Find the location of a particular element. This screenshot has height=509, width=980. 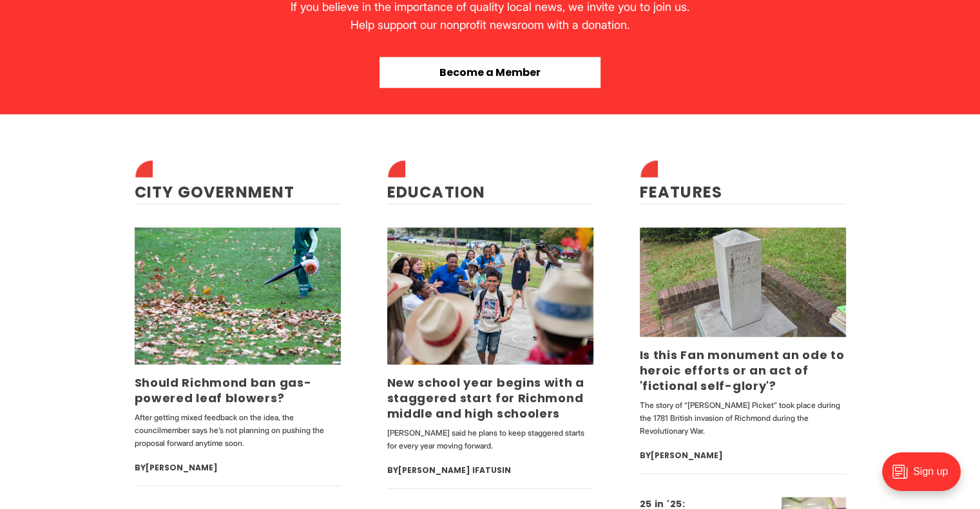

a: New school year begins with a staggered start for Richmond middle and high schoolers is located at coordinates (486, 398).